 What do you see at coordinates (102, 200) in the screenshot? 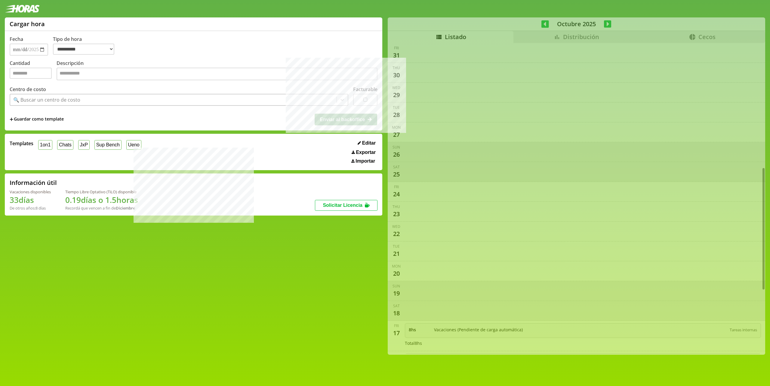
I see `h1: 0.19 días o 1.5 horas` at bounding box center [102, 200].